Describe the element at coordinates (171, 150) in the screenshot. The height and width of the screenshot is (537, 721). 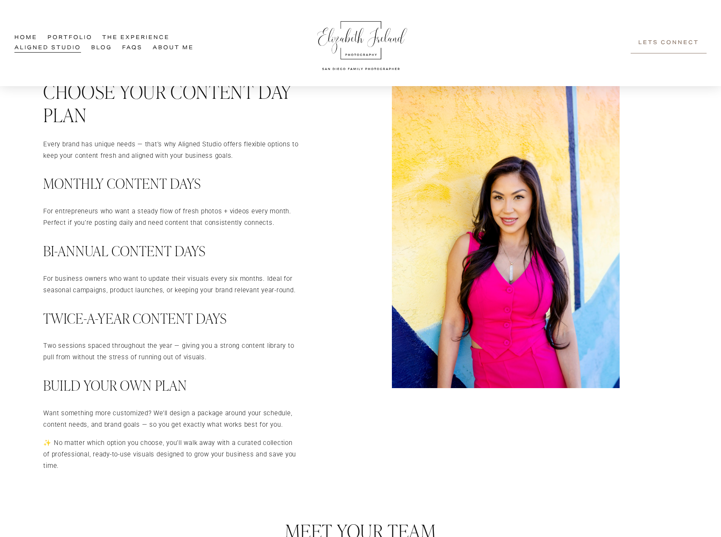
I see `p: Every brand has unique needs — that’s why Aligned Studio offers flexible options to keep your con...` at that location.